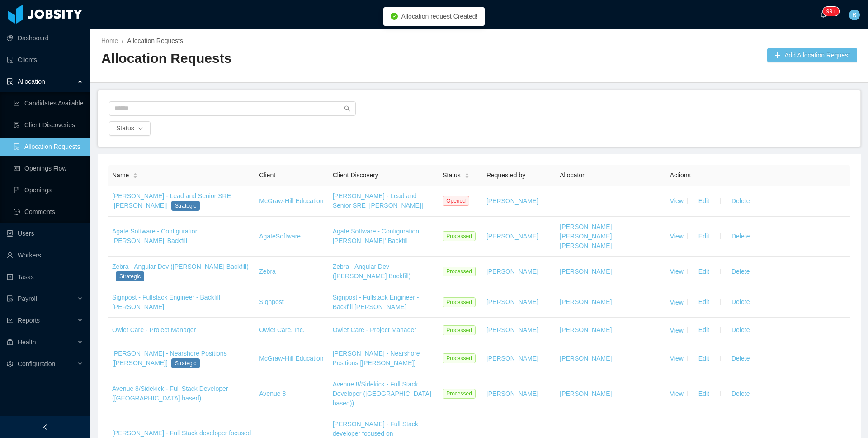 This screenshot has width=868, height=438. What do you see at coordinates (45, 60) in the screenshot?
I see `a: icon: auditClients` at bounding box center [45, 60].